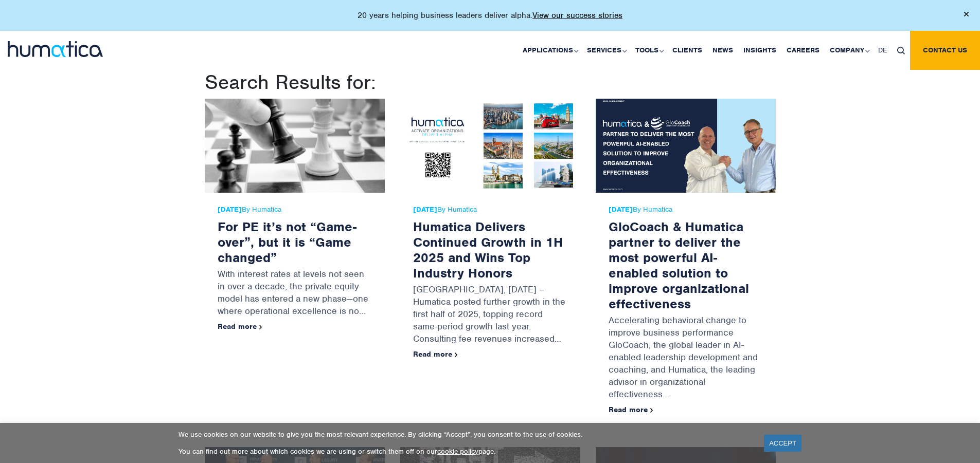  I want to click on span: DE, so click(882, 50).